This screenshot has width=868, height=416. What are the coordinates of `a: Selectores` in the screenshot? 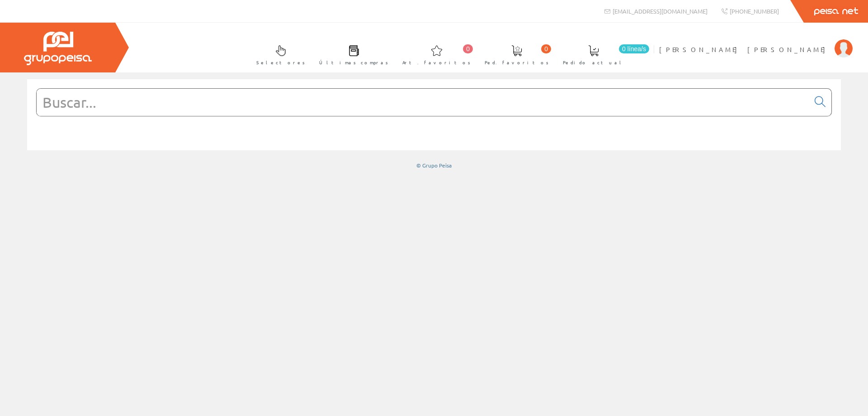 It's located at (278, 54).